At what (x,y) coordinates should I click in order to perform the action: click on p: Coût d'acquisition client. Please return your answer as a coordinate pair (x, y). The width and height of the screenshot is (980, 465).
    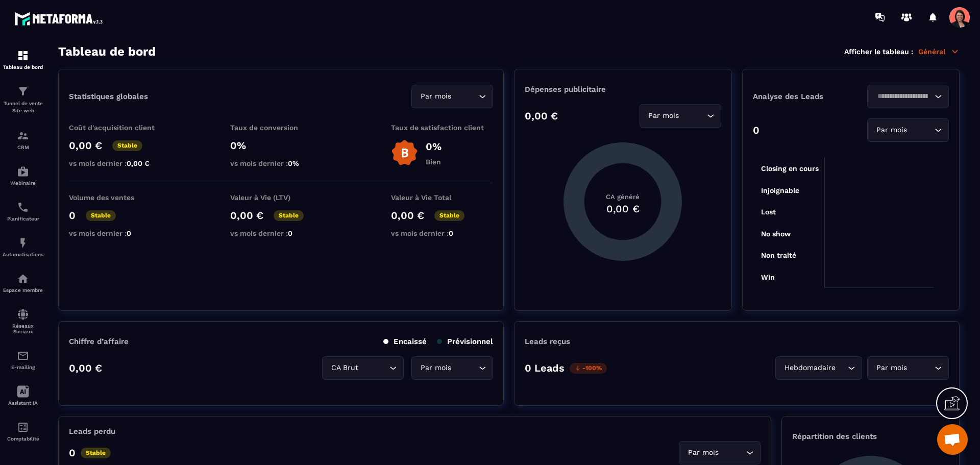
    Looking at the image, I should click on (120, 128).